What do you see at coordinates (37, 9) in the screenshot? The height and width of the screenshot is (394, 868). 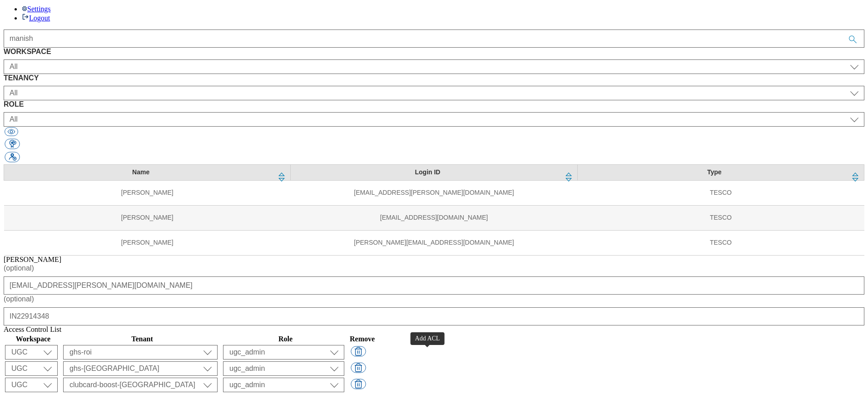 I see `a: Settings` at bounding box center [37, 9].